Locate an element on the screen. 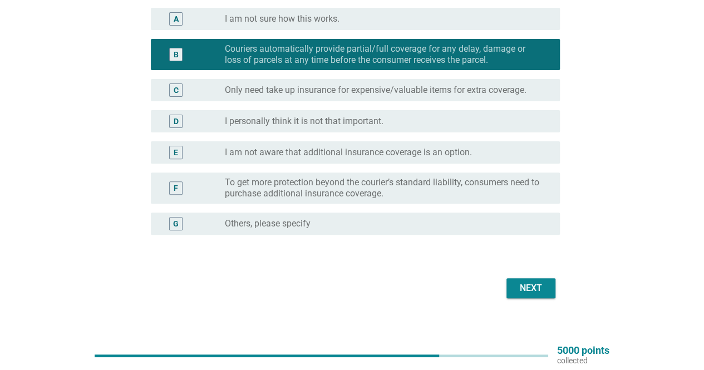 The image size is (704, 370). div: A is located at coordinates (176, 19).